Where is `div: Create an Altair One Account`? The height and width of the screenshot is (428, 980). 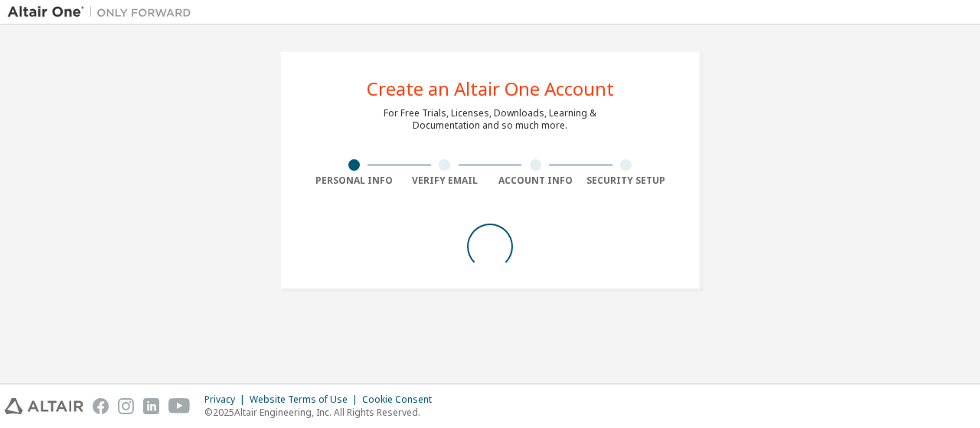
div: Create an Altair One Account is located at coordinates (490, 88).